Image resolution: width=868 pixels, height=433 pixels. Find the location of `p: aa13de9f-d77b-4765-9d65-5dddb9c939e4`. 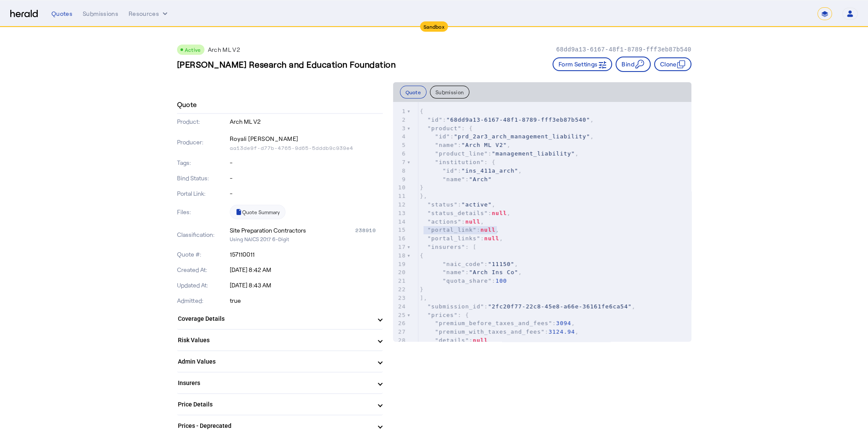

p: aa13de9f-d77b-4765-9d65-5dddb9c939e4 is located at coordinates (306, 148).